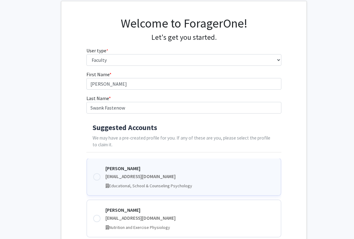 This screenshot has height=239, width=354. I want to click on h4: Suggested Accounts, so click(184, 128).